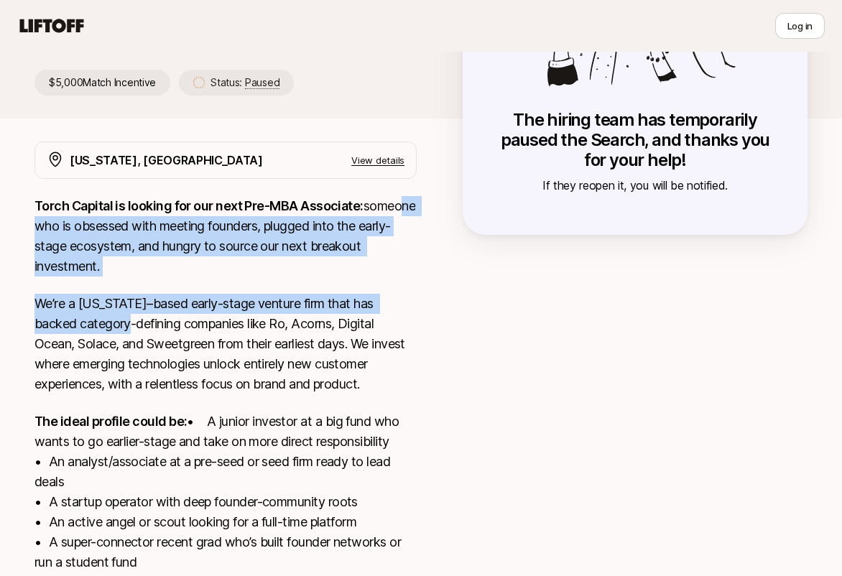 The image size is (842, 576). I want to click on p: The hiring team has temporarily paused the Search, and thanks you for your help!, so click(635, 140).